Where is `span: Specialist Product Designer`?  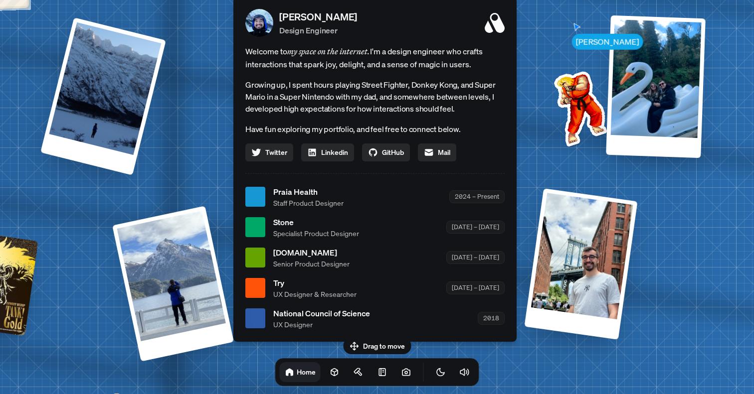 span: Specialist Product Designer is located at coordinates (316, 233).